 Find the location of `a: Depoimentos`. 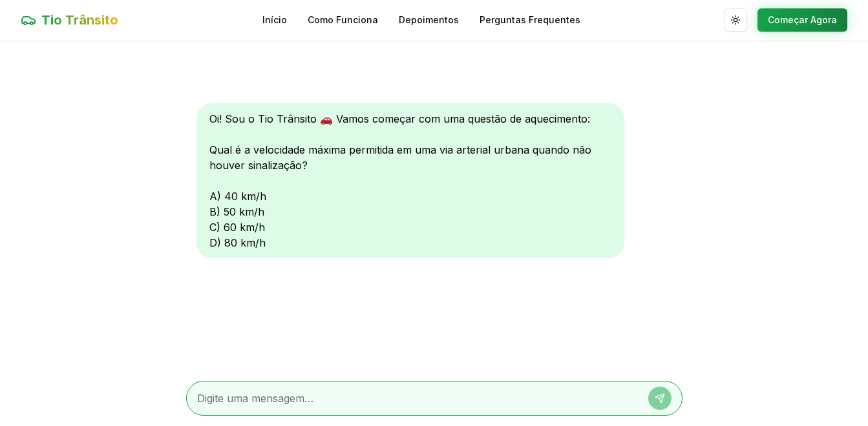

a: Depoimentos is located at coordinates (428, 20).